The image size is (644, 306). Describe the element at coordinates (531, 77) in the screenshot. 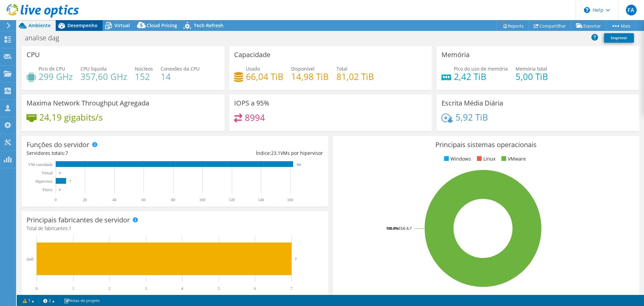

I see `h4: 5,00 TiB` at that location.